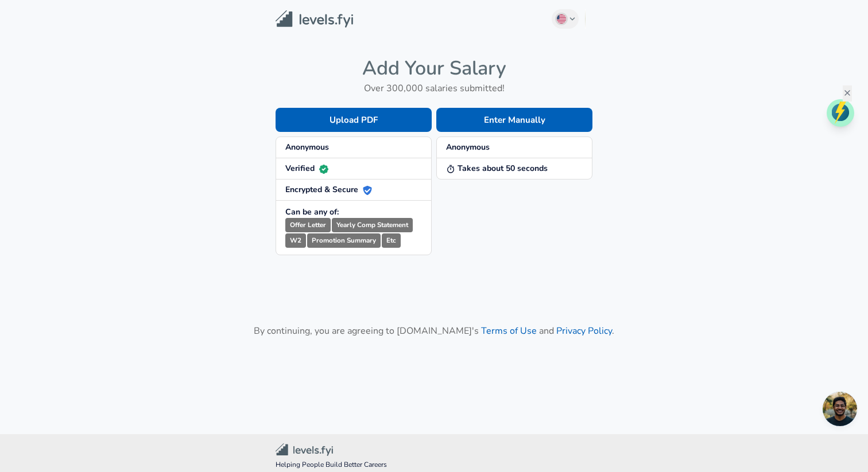 Image resolution: width=868 pixels, height=472 pixels. I want to click on span: Helping People Build Better Careers, so click(434, 465).